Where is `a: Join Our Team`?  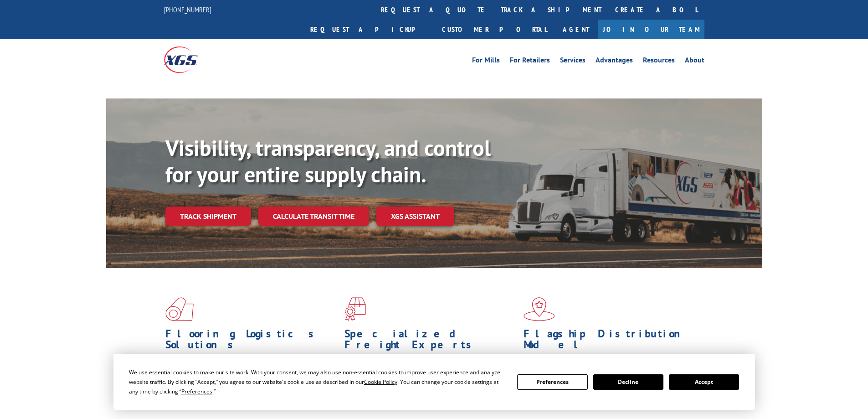 a: Join Our Team is located at coordinates (651, 29).